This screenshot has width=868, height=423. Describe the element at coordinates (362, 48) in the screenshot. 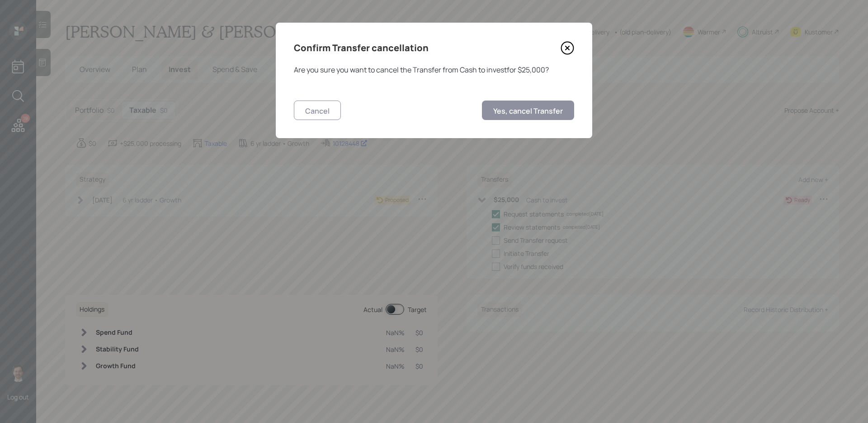

I see `h4: Confirm Transfer cancellation` at that location.